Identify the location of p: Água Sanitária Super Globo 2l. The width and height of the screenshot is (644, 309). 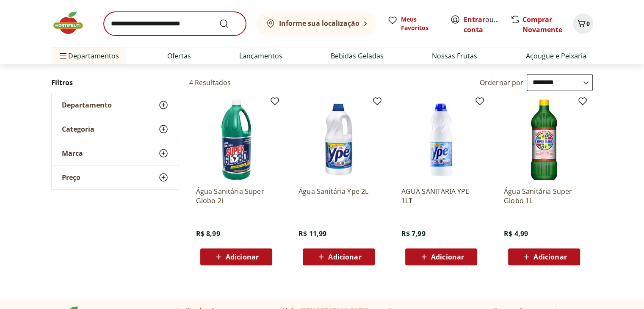
(237, 196).